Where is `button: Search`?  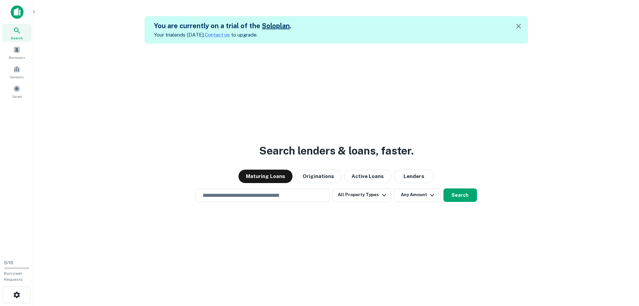 button: Search is located at coordinates (460, 195).